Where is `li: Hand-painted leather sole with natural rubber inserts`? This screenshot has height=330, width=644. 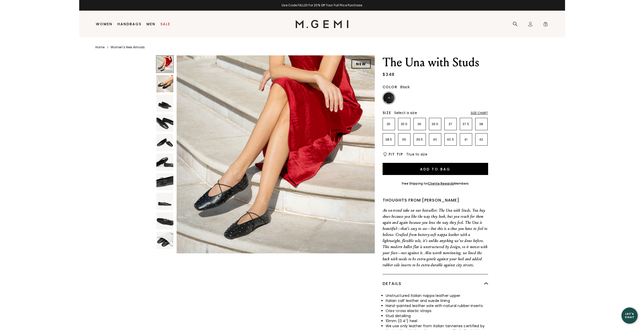
li: Hand-painted leather sole with natural rubber inserts is located at coordinates (437, 306).